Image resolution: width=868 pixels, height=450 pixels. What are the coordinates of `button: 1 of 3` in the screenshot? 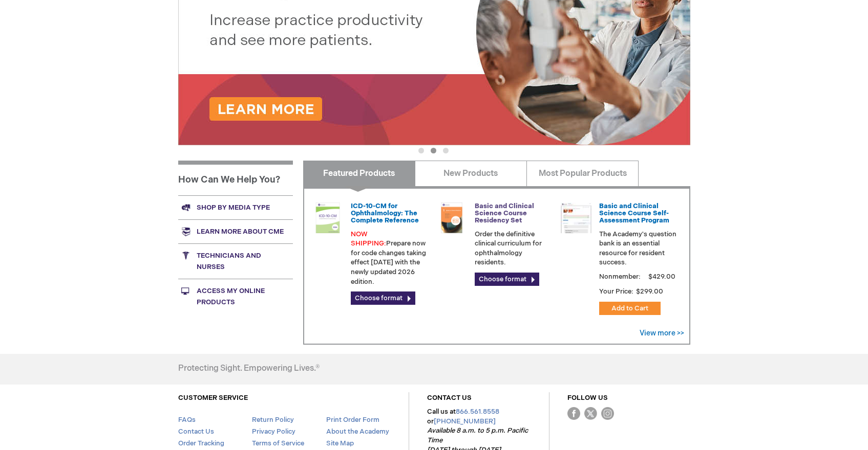 It's located at (421, 150).